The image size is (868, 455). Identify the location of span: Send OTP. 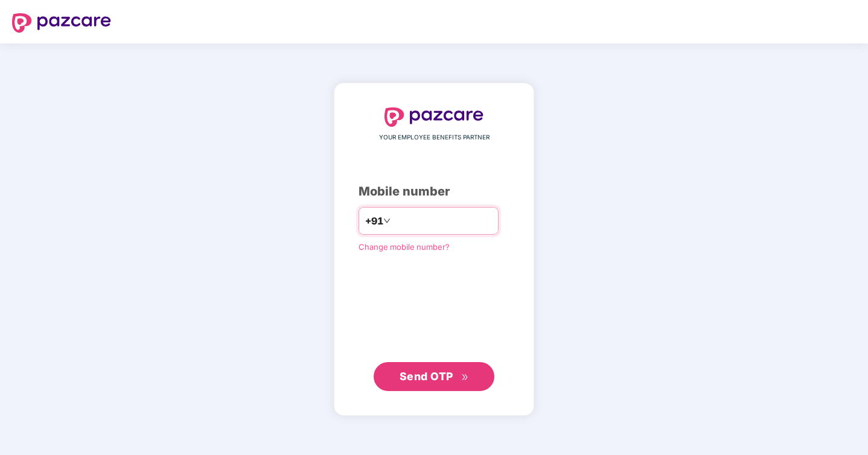
(426, 376).